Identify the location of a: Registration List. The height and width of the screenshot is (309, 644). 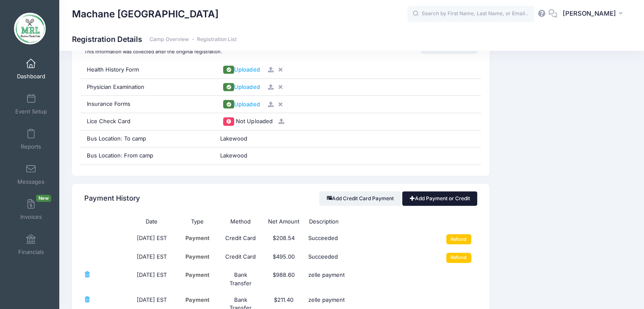
(217, 40).